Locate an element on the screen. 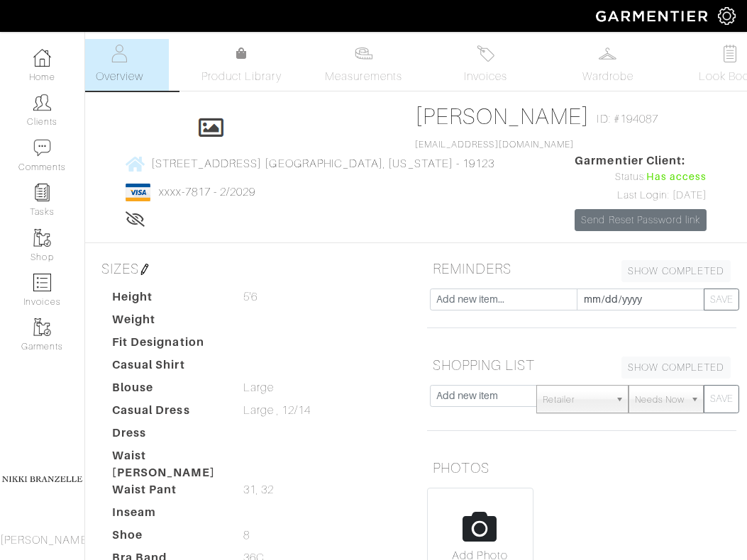 This screenshot has width=747, height=560. dt: Dress is located at coordinates (167, 436).